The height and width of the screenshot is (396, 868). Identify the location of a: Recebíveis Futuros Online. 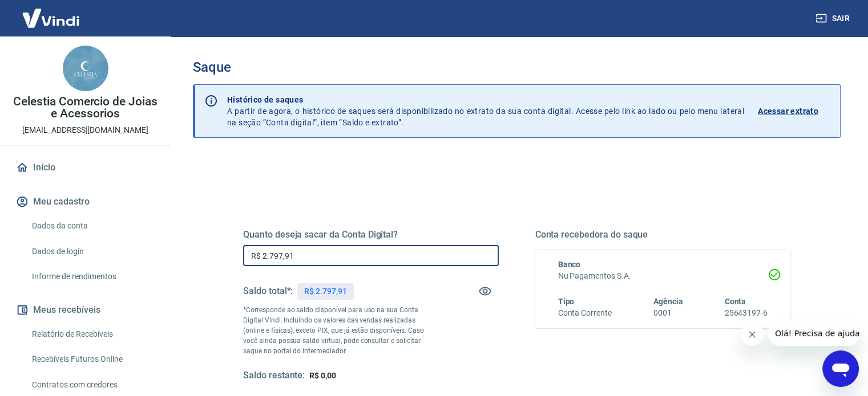
(92, 360).